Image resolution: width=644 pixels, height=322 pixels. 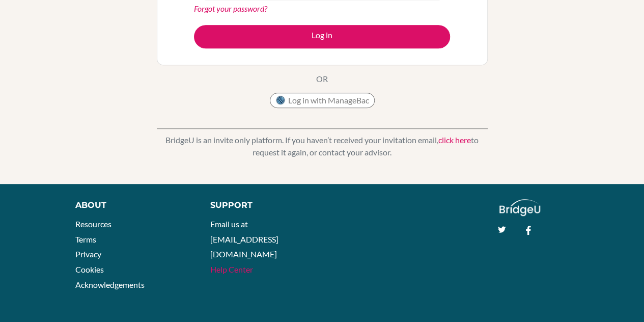 What do you see at coordinates (93, 224) in the screenshot?
I see `a: Resources` at bounding box center [93, 224].